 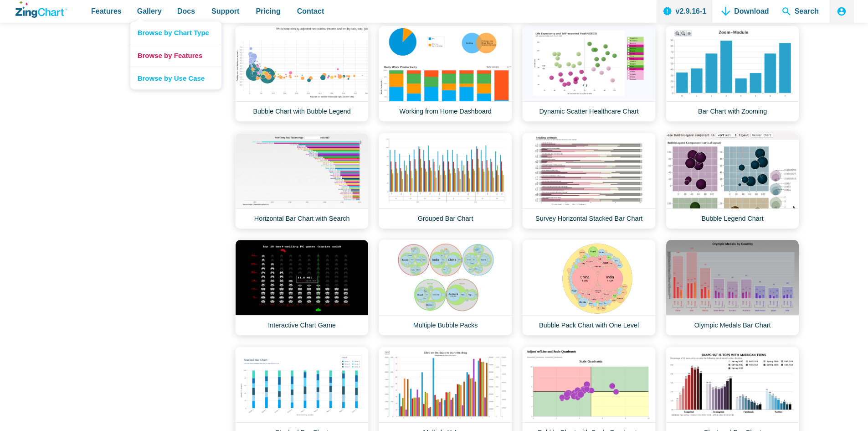 What do you see at coordinates (732, 287) in the screenshot?
I see `a: Olympic Medals Bar Chart` at bounding box center [732, 287].